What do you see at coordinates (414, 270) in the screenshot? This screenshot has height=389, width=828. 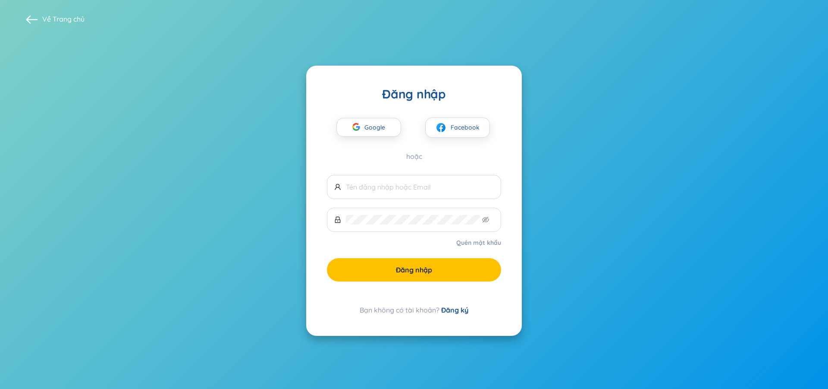 I see `button: Đăng nhập` at bounding box center [414, 270].